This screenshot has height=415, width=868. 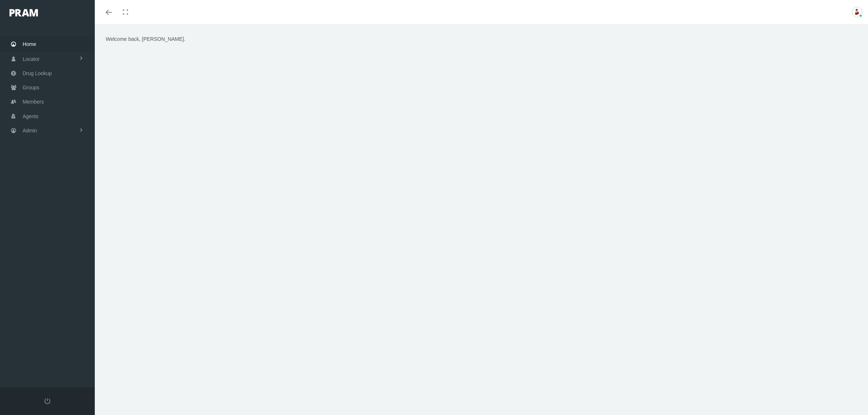 What do you see at coordinates (857, 12) in the screenshot?
I see `img: S_Profile_Picture_701.jpg` at bounding box center [857, 12].